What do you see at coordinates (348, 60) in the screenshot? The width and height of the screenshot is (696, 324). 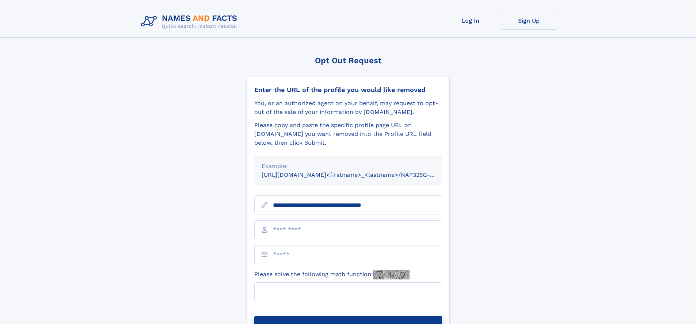 I see `div: Opt Out Request` at bounding box center [348, 60].